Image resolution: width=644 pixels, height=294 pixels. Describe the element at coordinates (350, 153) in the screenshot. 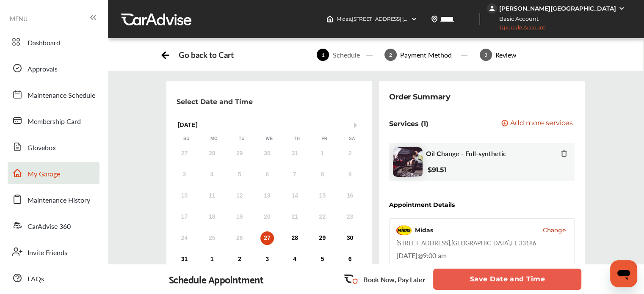

I see `div: Not available Saturday, August 2nd, 2025` at that location.